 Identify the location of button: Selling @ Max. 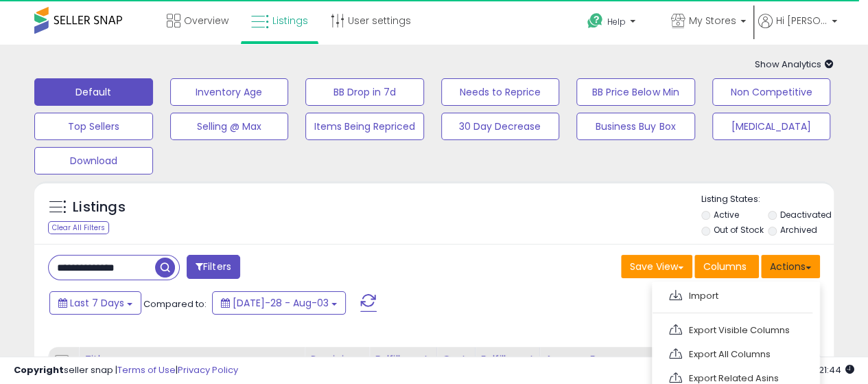
(229, 126).